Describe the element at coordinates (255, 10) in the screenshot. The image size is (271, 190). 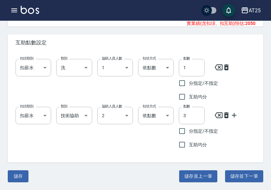
I see `div: AT25` at that location.